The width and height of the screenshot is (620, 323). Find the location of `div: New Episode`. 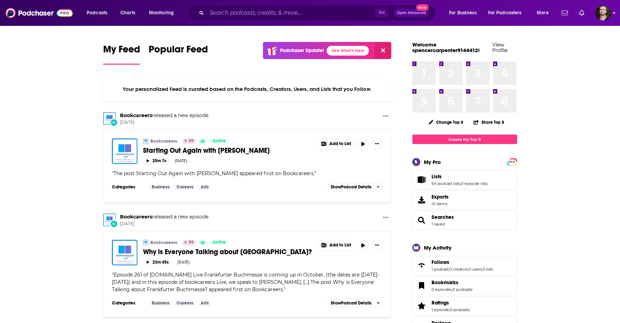

div: New Episode is located at coordinates (114, 122).